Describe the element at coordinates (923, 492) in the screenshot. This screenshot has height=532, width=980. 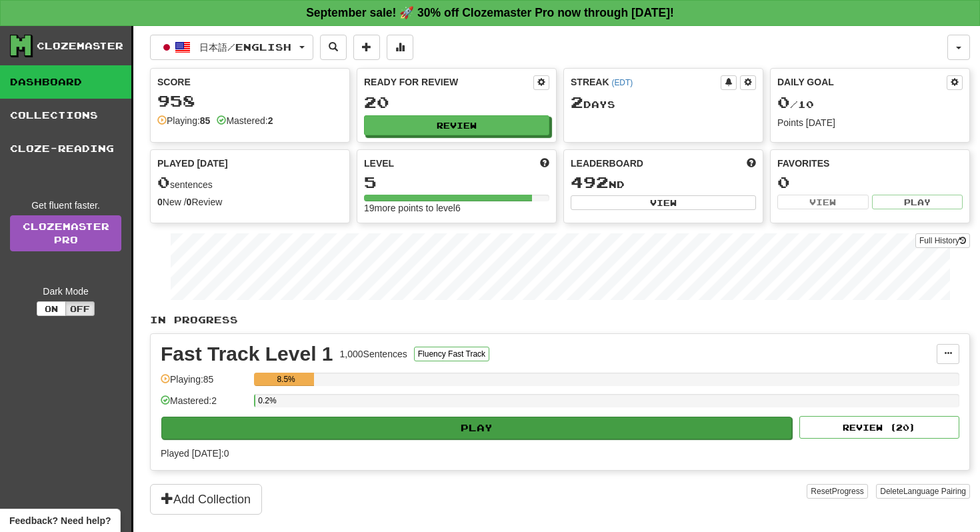
I see `button: DeleteLanguage Pairing` at that location.